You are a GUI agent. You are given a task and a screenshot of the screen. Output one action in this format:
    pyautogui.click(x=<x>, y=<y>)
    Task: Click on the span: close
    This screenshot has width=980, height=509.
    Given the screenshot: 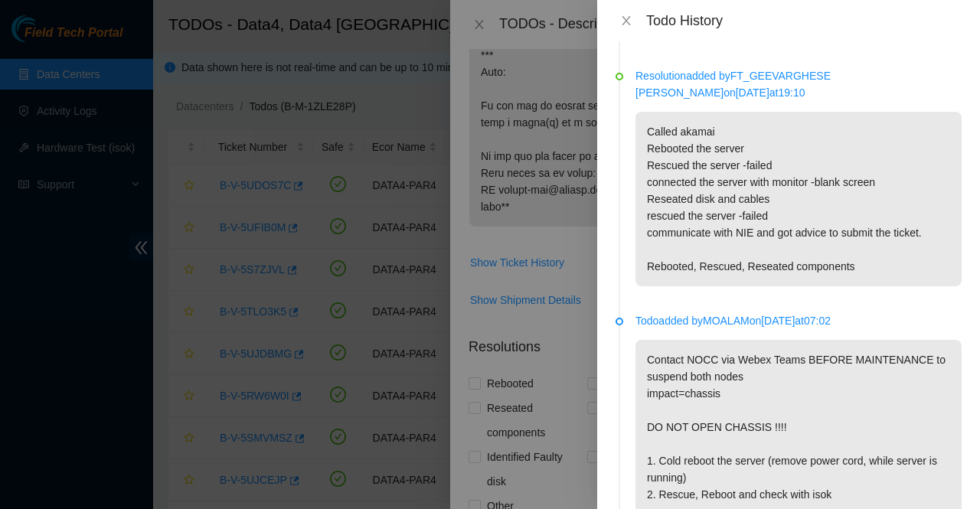 What is the action you would take?
    pyautogui.click(x=626, y=21)
    